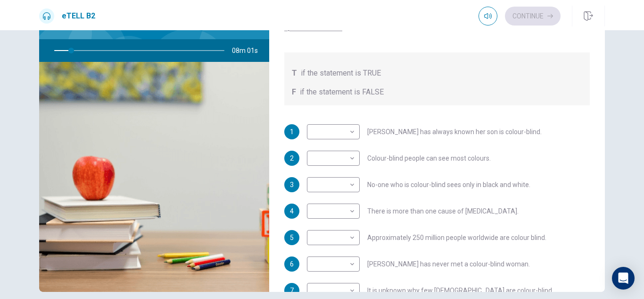 The image size is (644, 299). Describe the element at coordinates (292, 264) in the screenshot. I see `span: 6` at that location.